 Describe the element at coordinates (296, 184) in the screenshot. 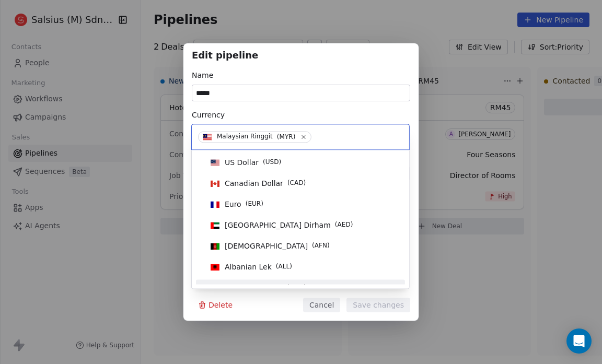

I see `span: ( CAD )` at that location.